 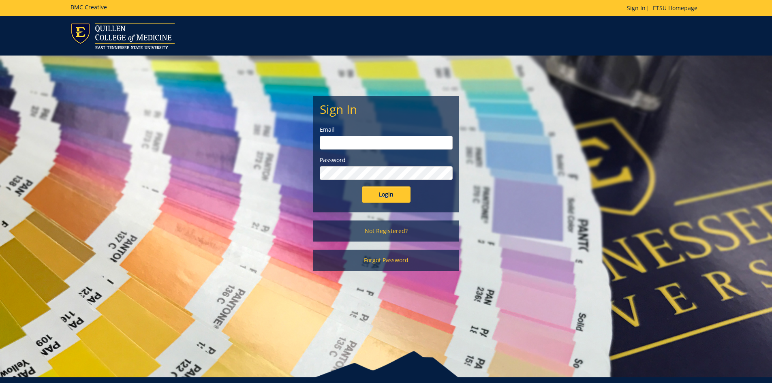 What do you see at coordinates (122, 36) in the screenshot?
I see `img: ETSU logo` at bounding box center [122, 36].